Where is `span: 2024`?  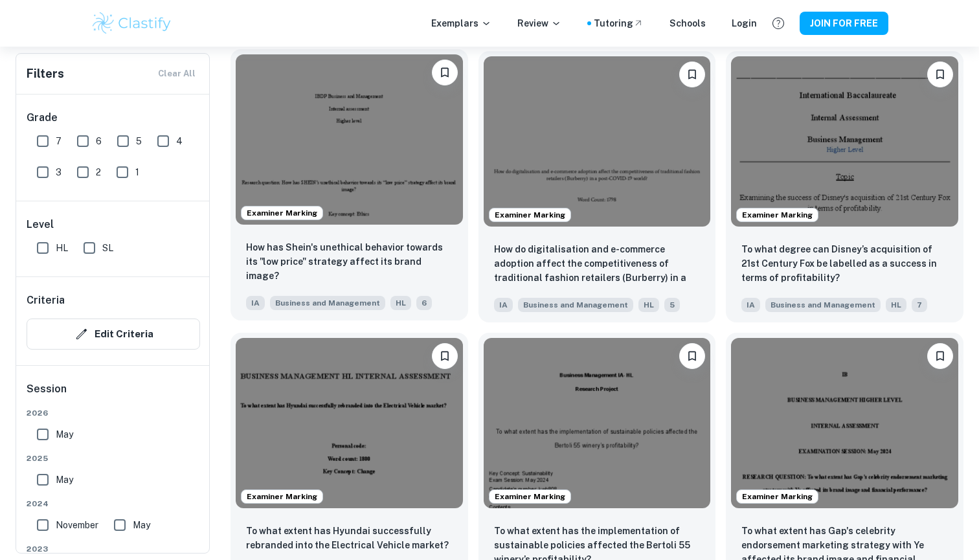
span: 2024 is located at coordinates (113, 504).